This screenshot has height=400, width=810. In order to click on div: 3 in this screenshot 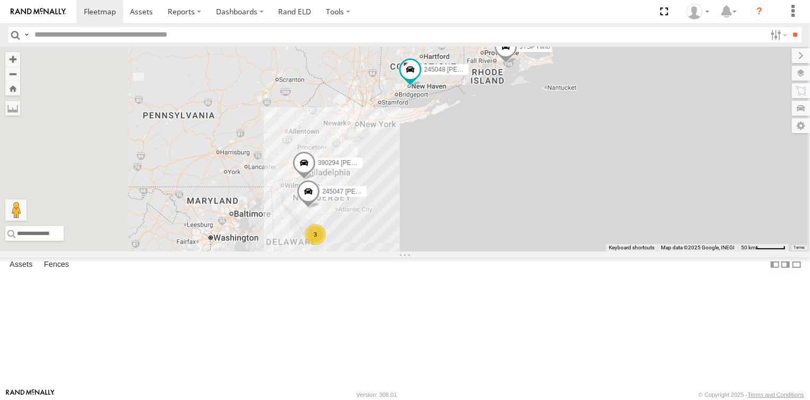, I will do `click(315, 234)`.